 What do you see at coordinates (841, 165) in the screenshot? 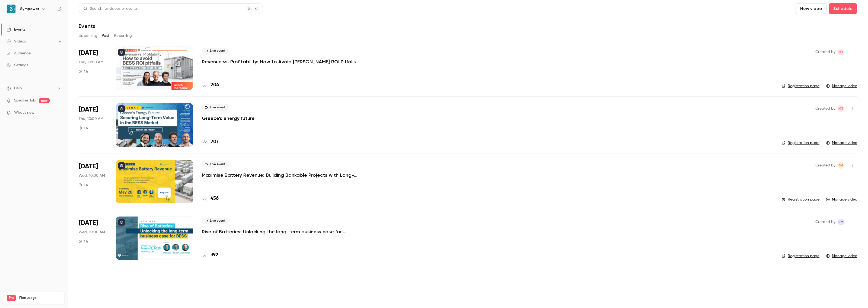
I see `span: fm` at bounding box center [841, 165].